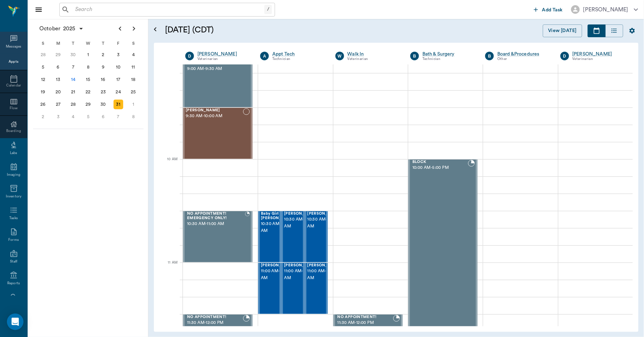 The image size is (644, 337). Describe the element at coordinates (218, 134) in the screenshot. I see `div: NOT_CONFIRMED, 9:30 AM - 10:00 AM` at that location.